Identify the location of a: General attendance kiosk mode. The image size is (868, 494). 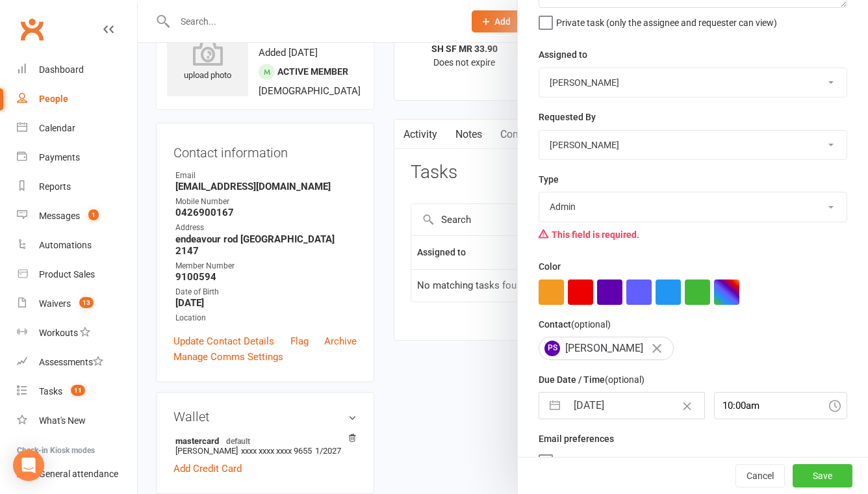
(76, 473).